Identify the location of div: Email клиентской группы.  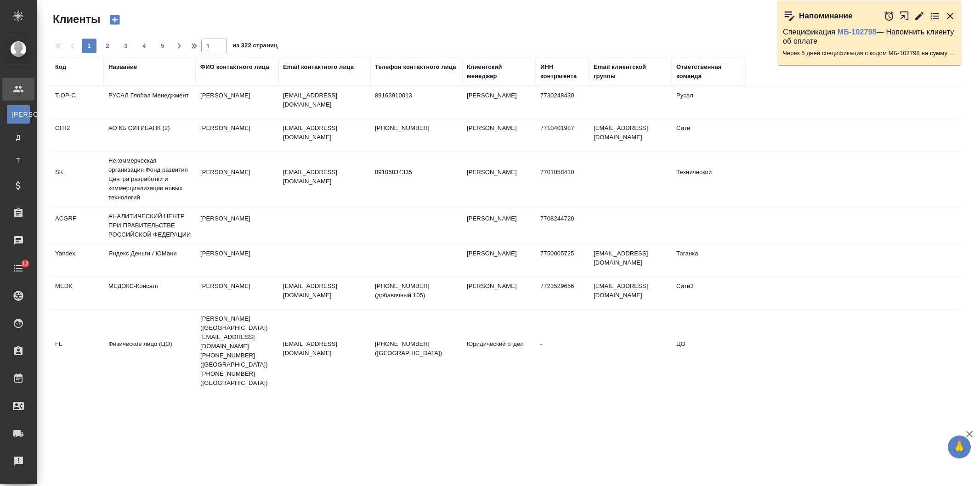
(630, 72).